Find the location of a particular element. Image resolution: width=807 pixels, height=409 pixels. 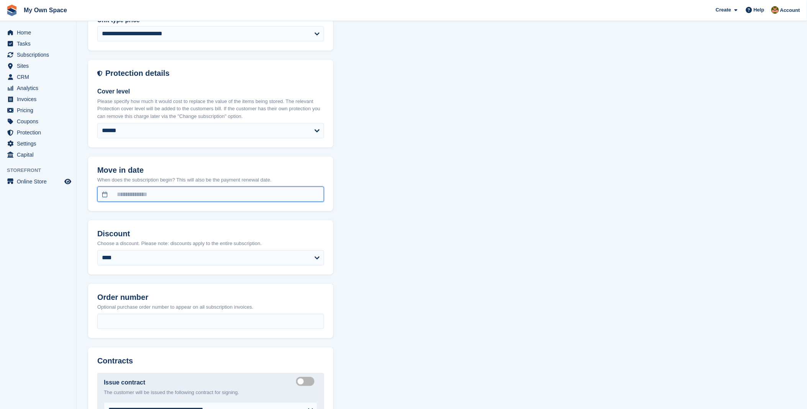

span: CRM is located at coordinates (40, 77).